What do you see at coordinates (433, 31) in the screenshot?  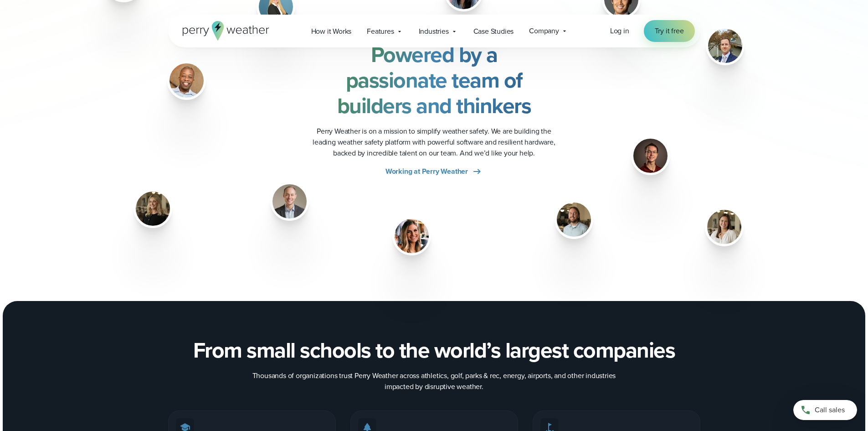 I see `span: Industries` at bounding box center [433, 31].